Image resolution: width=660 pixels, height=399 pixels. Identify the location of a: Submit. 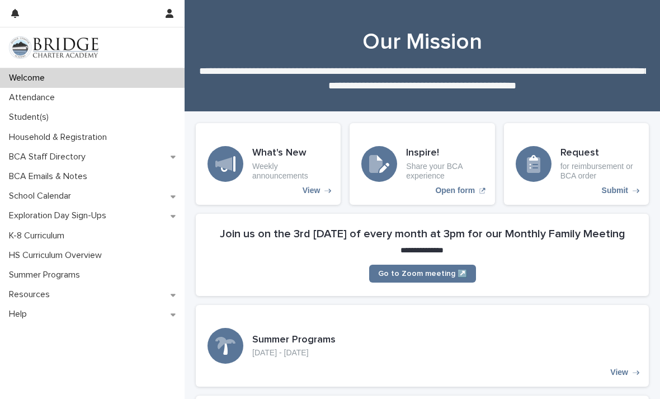
(576, 164).